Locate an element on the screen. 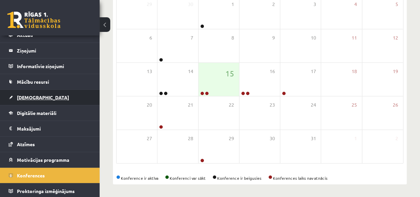 The width and height of the screenshot is (420, 197). span: 4 is located at coordinates (355, 4).